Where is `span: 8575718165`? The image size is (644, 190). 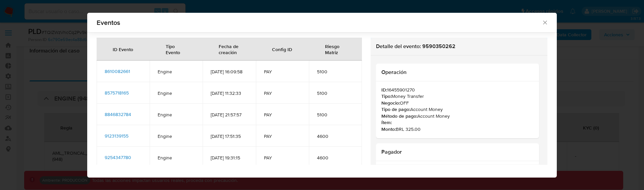 span: 8575718165 is located at coordinates (117, 93).